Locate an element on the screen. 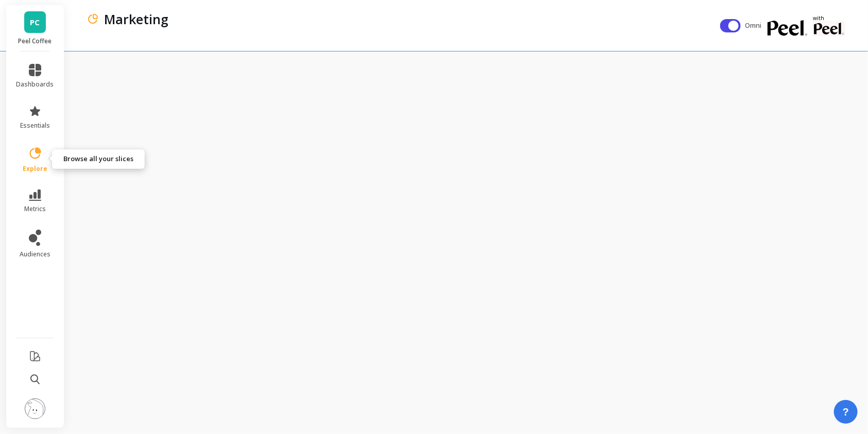 This screenshot has height=434, width=868. img: partner logo is located at coordinates (829, 29).